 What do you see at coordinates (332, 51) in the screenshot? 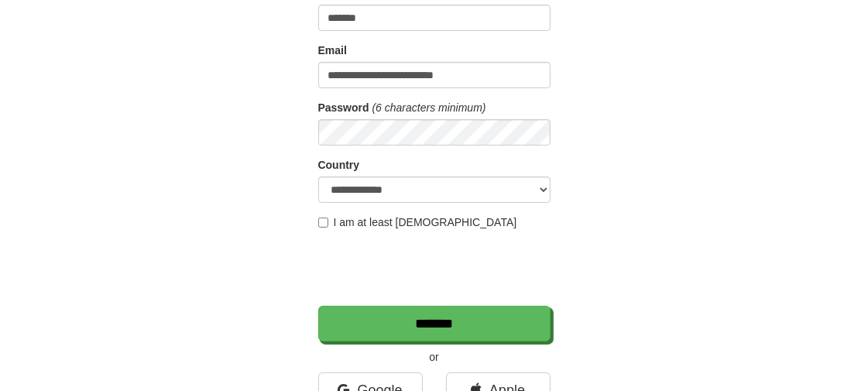
I see `label: Email` at bounding box center [332, 51].